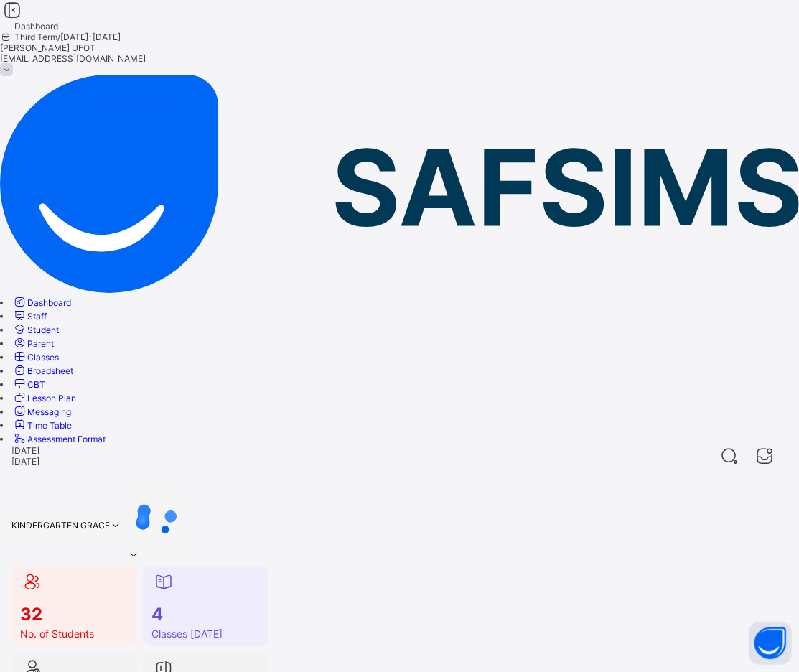 The image size is (799, 672). I want to click on span: Parent, so click(40, 343).